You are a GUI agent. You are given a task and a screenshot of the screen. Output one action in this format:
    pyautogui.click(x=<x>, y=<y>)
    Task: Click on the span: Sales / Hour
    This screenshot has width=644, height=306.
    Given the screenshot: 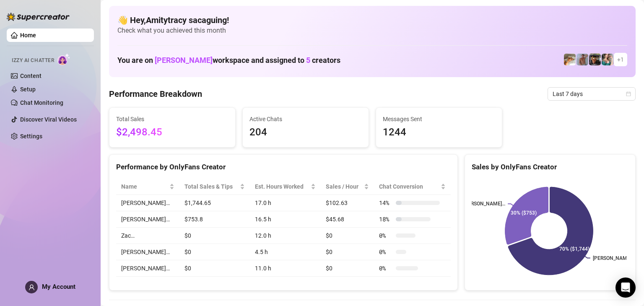 What is the action you would take?
    pyautogui.click(x=344, y=187)
    